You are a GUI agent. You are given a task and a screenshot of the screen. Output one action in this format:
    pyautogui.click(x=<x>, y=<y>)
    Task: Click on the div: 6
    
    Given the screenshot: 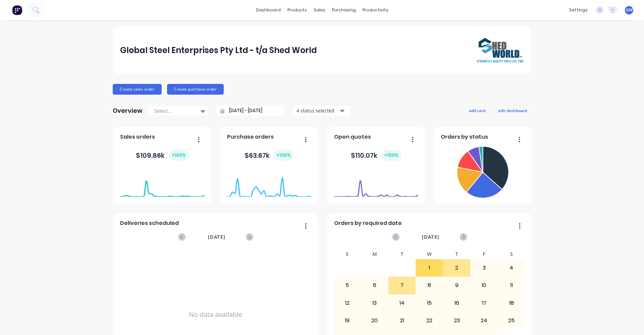 What is the action you would take?
    pyautogui.click(x=375, y=286)
    